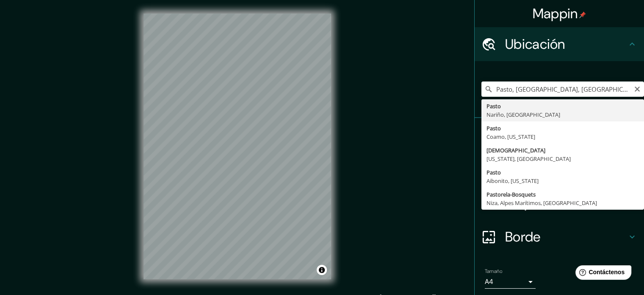 Image resolution: width=644 pixels, height=295 pixels. I want to click on div: A4, so click(510, 282).